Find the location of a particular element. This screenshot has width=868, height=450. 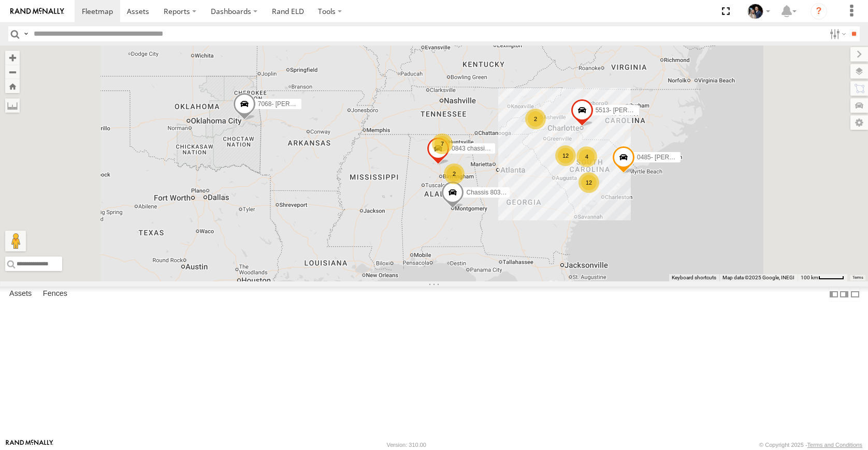

a: Terms (opens in new tab) is located at coordinates (858, 278).